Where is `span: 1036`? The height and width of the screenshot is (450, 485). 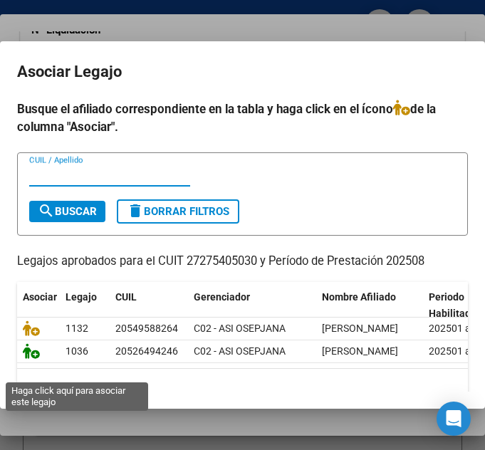 span: 1036 is located at coordinates (77, 351).